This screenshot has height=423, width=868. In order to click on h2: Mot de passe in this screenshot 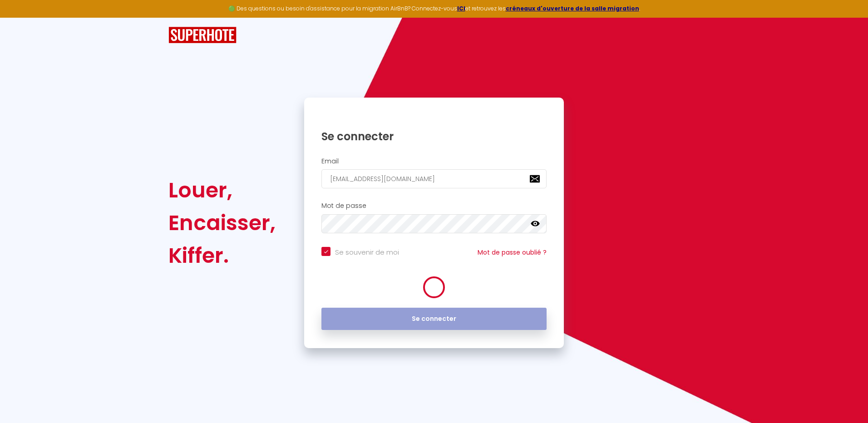, I will do `click(434, 206)`.